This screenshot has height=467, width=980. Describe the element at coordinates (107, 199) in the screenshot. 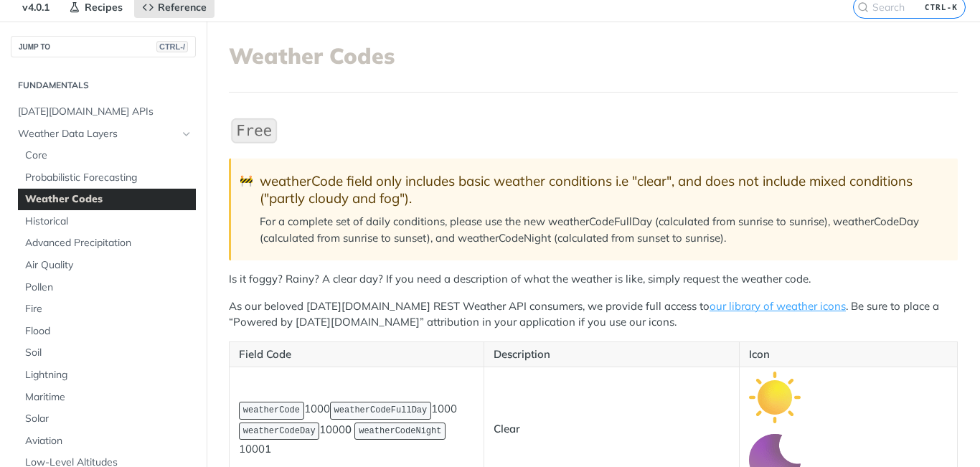

I see `a: Weather Codes` at that location.